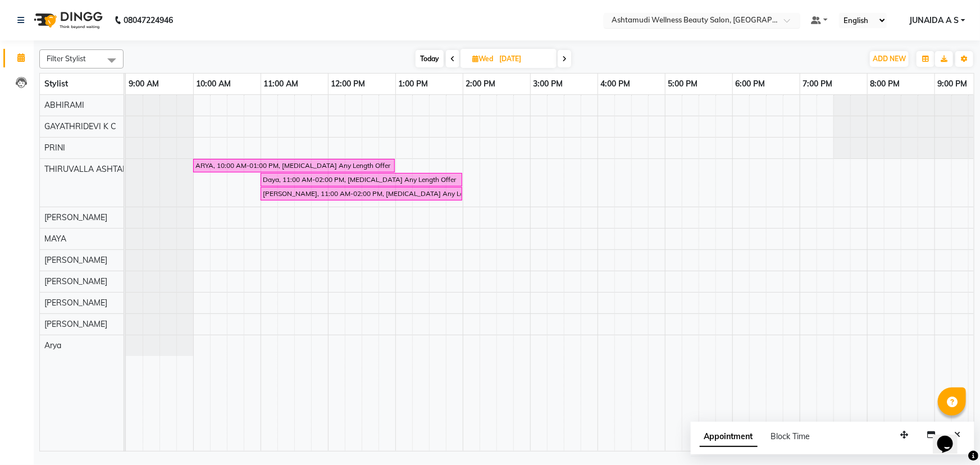 The height and width of the screenshot is (465, 980). Describe the element at coordinates (682, 83) in the screenshot. I see `a: 5:00 PM` at that location.